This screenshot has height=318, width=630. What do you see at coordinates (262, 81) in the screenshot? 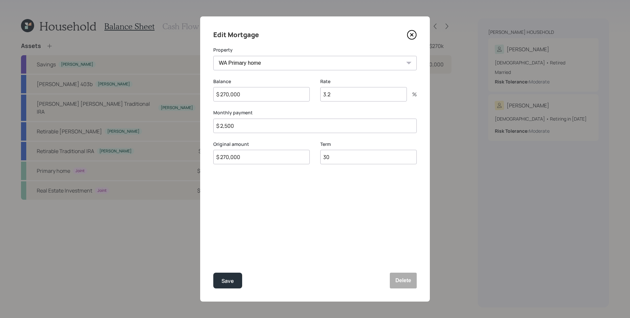
I see `label: Balance` at bounding box center [262, 81].